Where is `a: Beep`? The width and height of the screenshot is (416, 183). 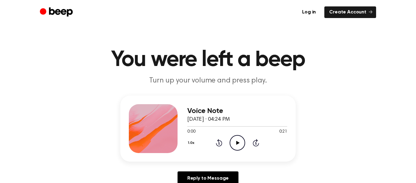 a: Beep is located at coordinates (57, 12).